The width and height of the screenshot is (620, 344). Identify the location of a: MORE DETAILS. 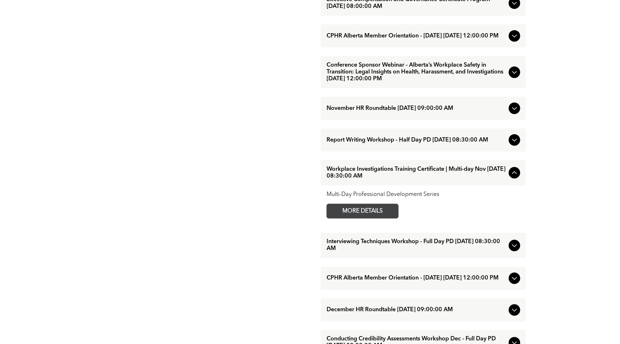
(363, 211).